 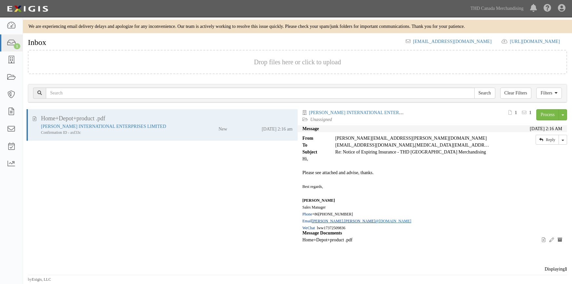 I want to click on a: THD Canada Merchandising, so click(x=497, y=9).